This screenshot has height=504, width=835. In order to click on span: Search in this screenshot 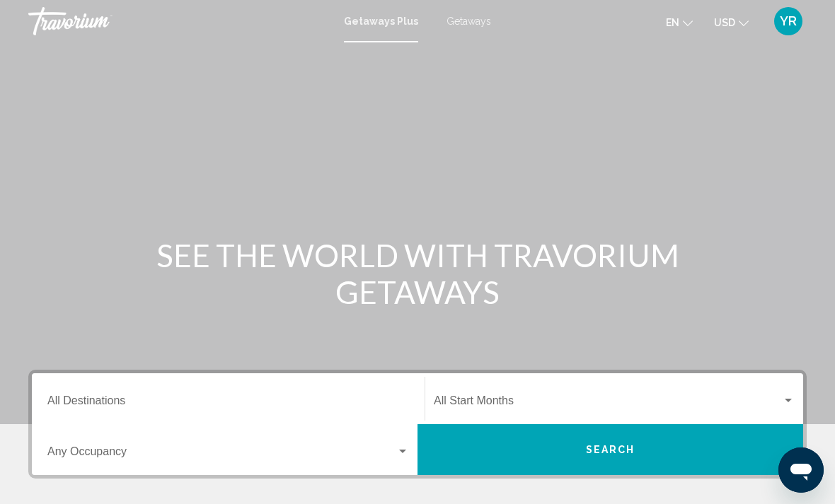, I will do `click(610, 451)`.